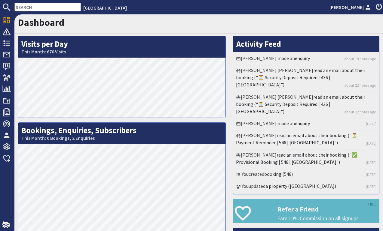 This screenshot has height=231, width=383. I want to click on a: HIDE, so click(372, 205).